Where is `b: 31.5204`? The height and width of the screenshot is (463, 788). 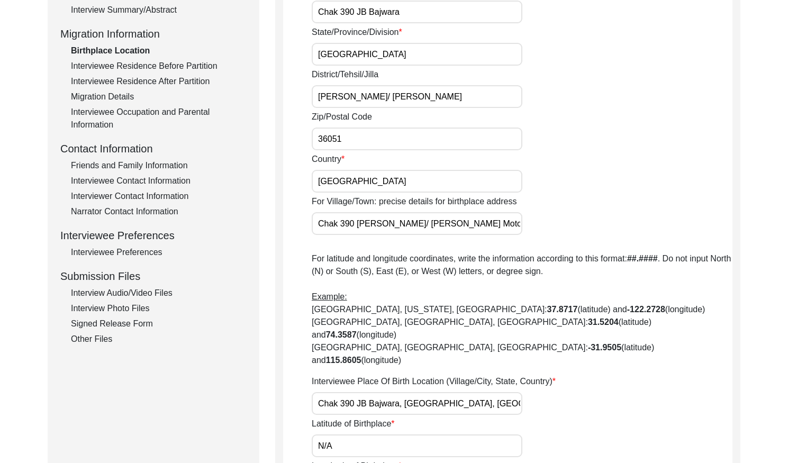
b: 31.5204 is located at coordinates (603, 322).